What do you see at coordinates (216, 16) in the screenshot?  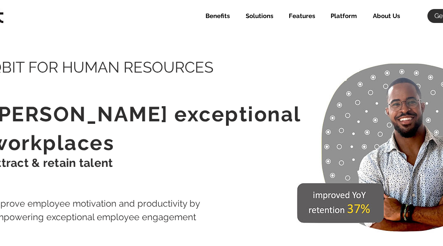 I see `a: Benefits` at bounding box center [216, 16].